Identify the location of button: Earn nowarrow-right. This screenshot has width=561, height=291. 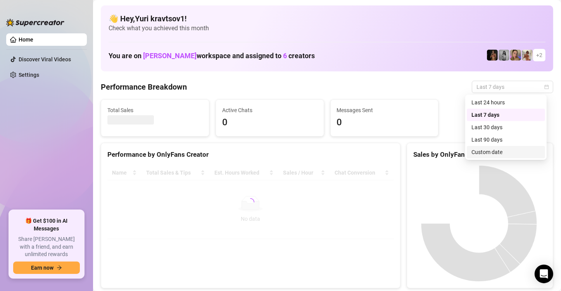
(46, 267).